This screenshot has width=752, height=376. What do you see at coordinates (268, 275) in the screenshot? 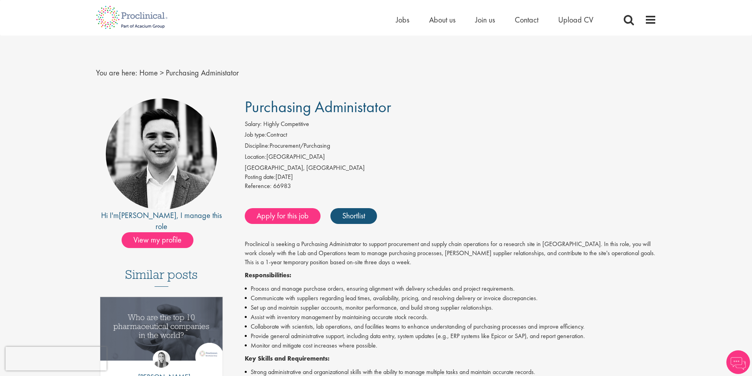
I see `strong: Responsibilities:` at bounding box center [268, 275].